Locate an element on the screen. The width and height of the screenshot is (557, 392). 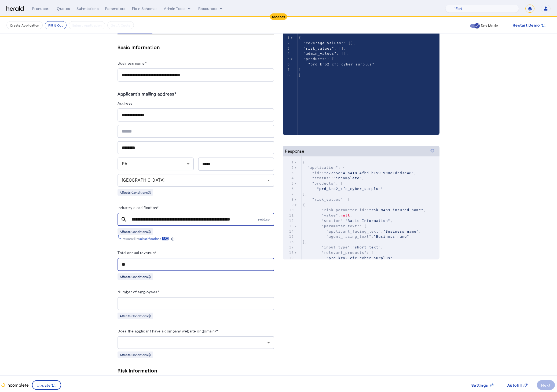
span: "status" is located at coordinates (321, 178).